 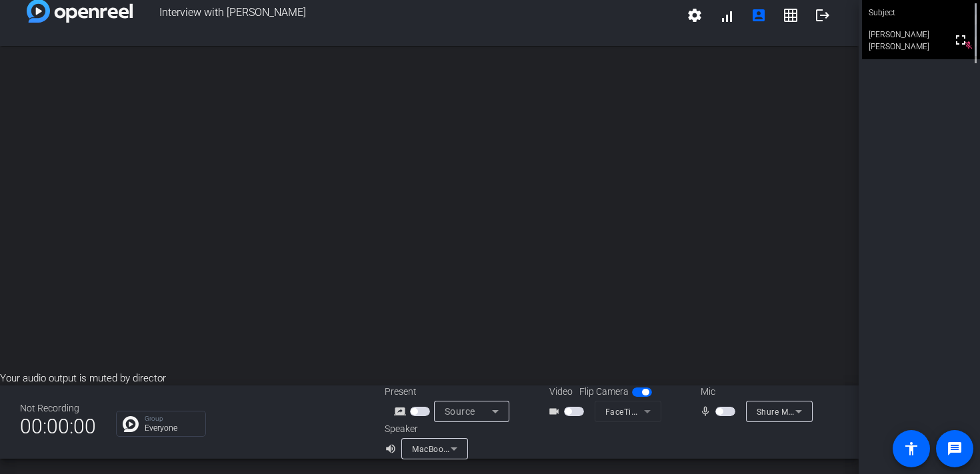 What do you see at coordinates (802, 412) in the screenshot?
I see `span: Shure MV7 (14ed:1012)` at bounding box center [802, 412].